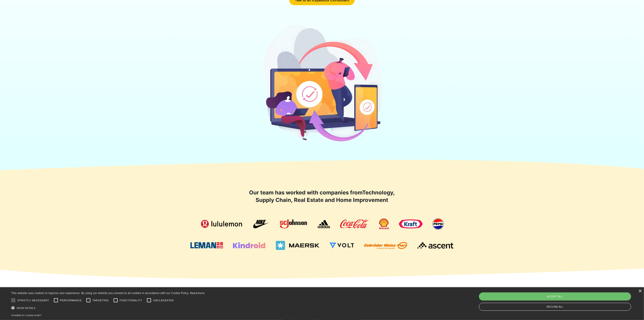  What do you see at coordinates (26, 308) in the screenshot?
I see `span: Show details` at bounding box center [26, 308].